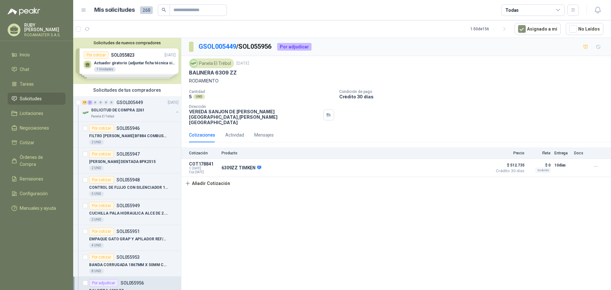 This screenshot has height=290, width=611. What do you see at coordinates (211, 63) in the screenshot?
I see `div: Panela El Trébol` at bounding box center [211, 63].